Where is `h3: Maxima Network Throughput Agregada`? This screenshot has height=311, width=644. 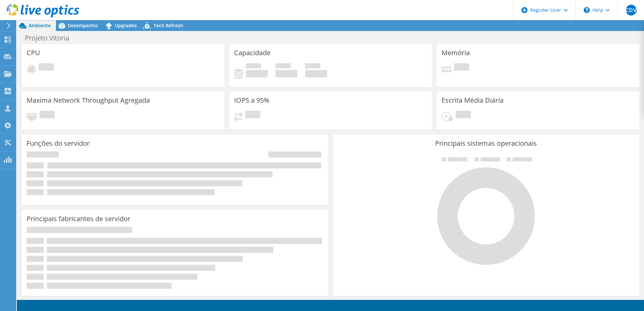 h3: Maxima Network Throughput Agregada is located at coordinates (88, 100).